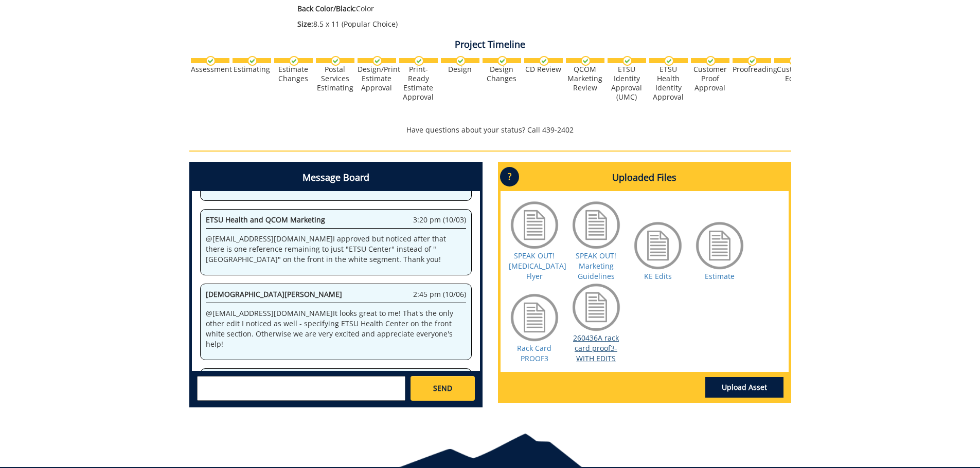 The height and width of the screenshot is (468, 980). What do you see at coordinates (251, 70) in the screenshot?
I see `div: Estimating` at bounding box center [251, 70].